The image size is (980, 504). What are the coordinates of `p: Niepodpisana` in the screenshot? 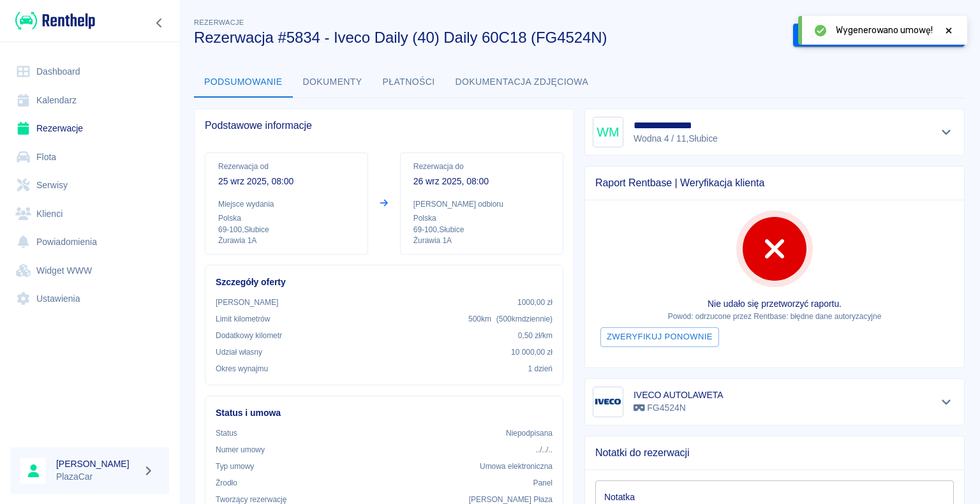 It's located at (529, 433).